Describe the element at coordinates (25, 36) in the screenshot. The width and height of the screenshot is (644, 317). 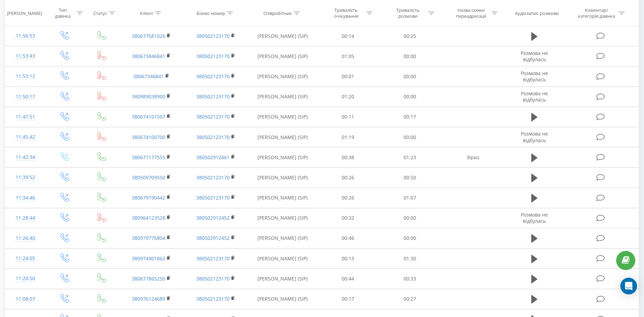
I see `div: 11:56:53` at that location.